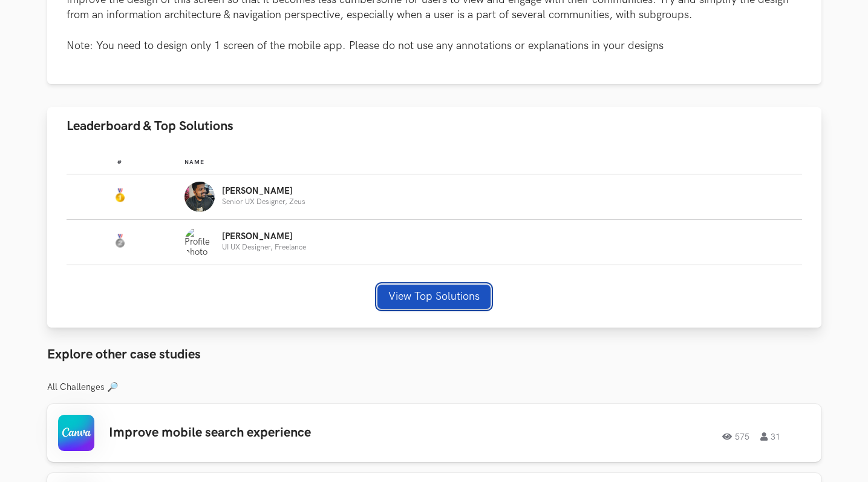 The width and height of the screenshot is (868, 482). Describe the element at coordinates (434, 433) in the screenshot. I see `a: Improve mobile search experience57531` at that location.